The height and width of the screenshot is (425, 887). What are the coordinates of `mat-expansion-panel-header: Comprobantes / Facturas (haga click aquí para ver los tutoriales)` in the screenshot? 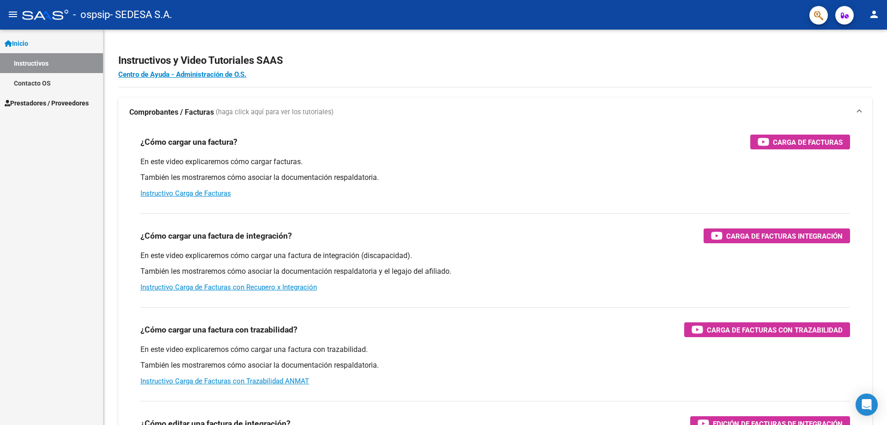 It's located at (495, 112).